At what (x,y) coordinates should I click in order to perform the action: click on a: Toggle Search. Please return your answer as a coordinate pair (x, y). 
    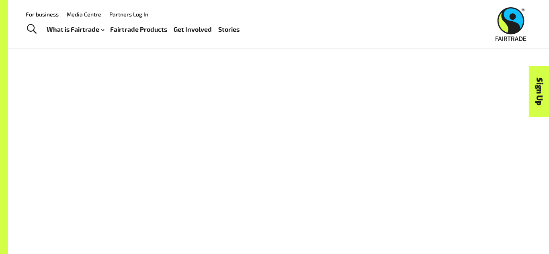
    Looking at the image, I should click on (31, 29).